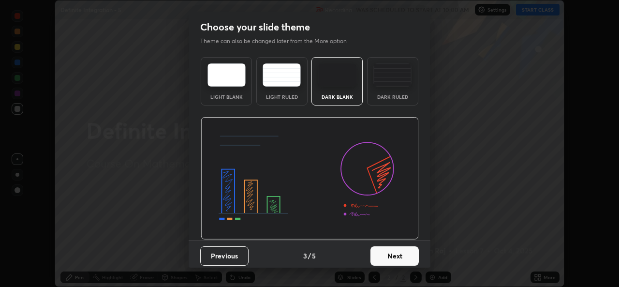 The height and width of the screenshot is (287, 619). Describe the element at coordinates (282, 97) in the screenshot. I see `div: Light Ruled` at that location.